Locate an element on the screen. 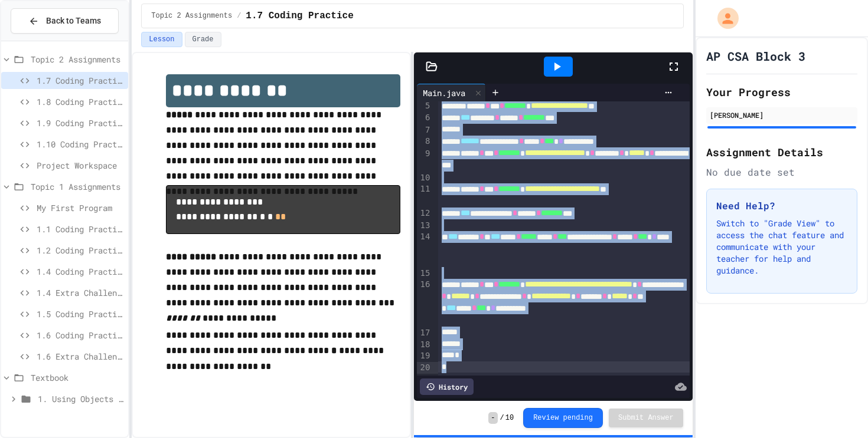 The height and width of the screenshot is (438, 868). h2: Your Progress is located at coordinates (781, 92).